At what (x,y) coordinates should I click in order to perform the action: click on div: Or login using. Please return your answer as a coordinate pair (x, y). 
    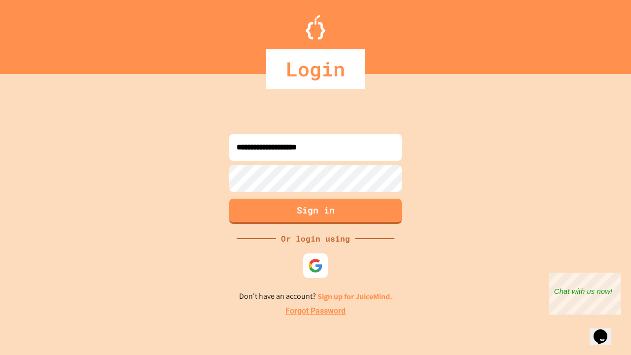
    Looking at the image, I should click on (315, 238).